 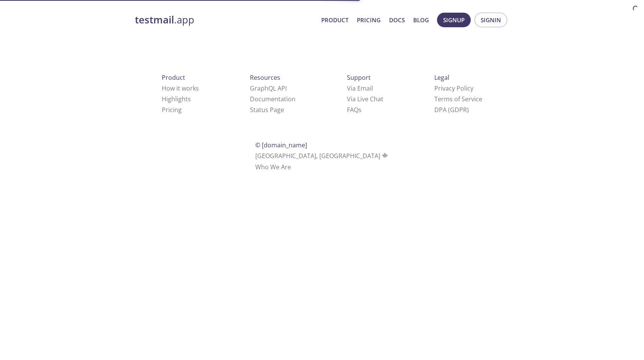 I want to click on a: Privacy Policy, so click(x=454, y=89).